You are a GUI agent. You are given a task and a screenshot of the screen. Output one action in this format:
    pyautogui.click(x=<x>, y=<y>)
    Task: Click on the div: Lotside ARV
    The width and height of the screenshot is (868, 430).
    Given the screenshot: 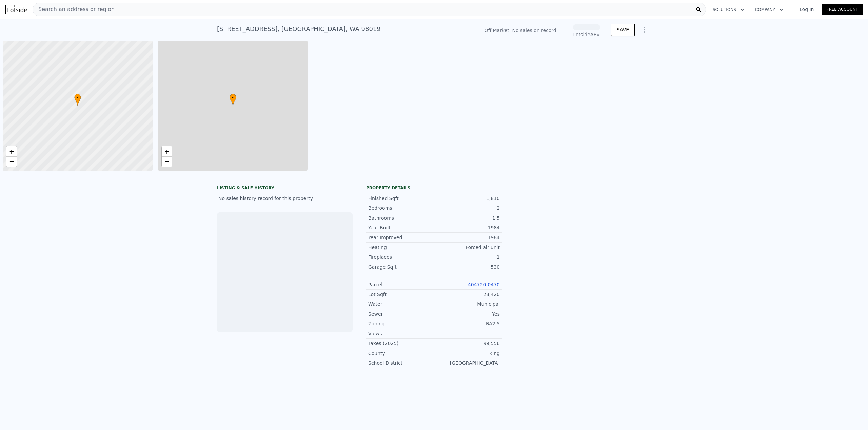 What is the action you would take?
    pyautogui.click(x=586, y=34)
    